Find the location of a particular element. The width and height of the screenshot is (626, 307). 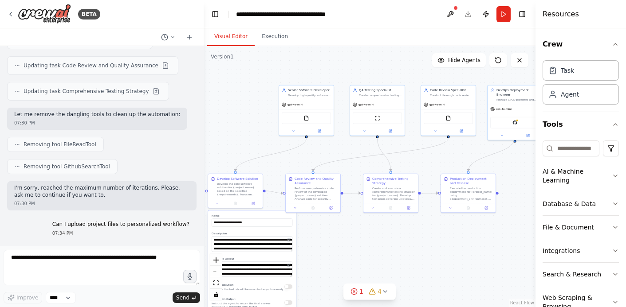

img: Logo is located at coordinates (44, 14).